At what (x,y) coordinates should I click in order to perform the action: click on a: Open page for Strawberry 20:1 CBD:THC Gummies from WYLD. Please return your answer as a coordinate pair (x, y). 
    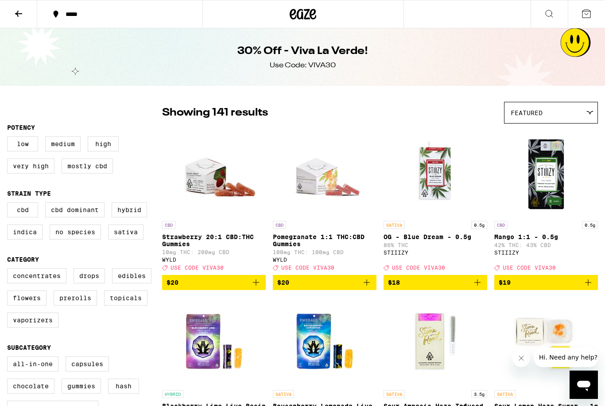
    Looking at the image, I should click on (214, 201).